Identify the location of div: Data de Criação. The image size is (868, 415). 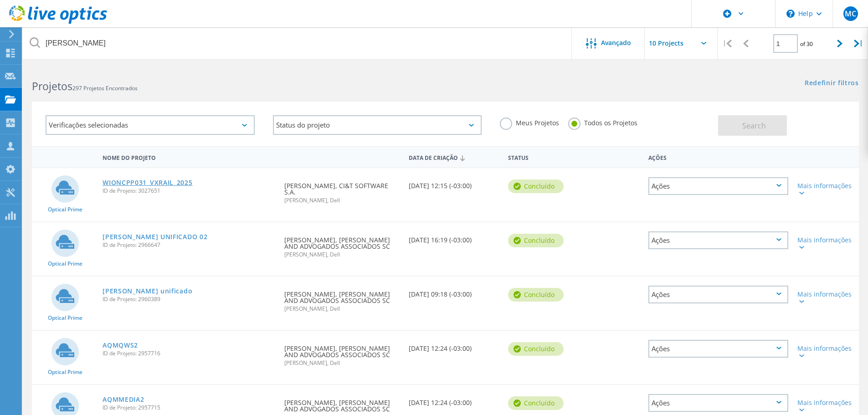
(454, 157).